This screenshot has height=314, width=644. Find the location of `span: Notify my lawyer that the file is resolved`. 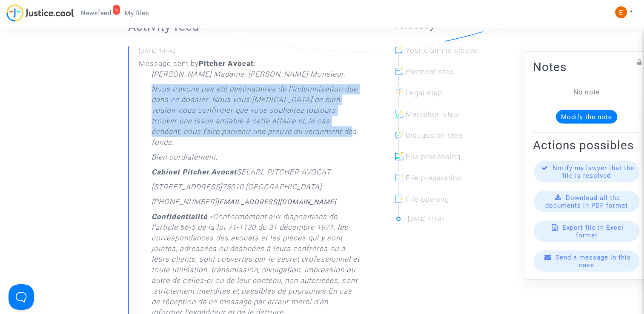

span: Notify my lawyer that the file is resolved is located at coordinates (593, 172).